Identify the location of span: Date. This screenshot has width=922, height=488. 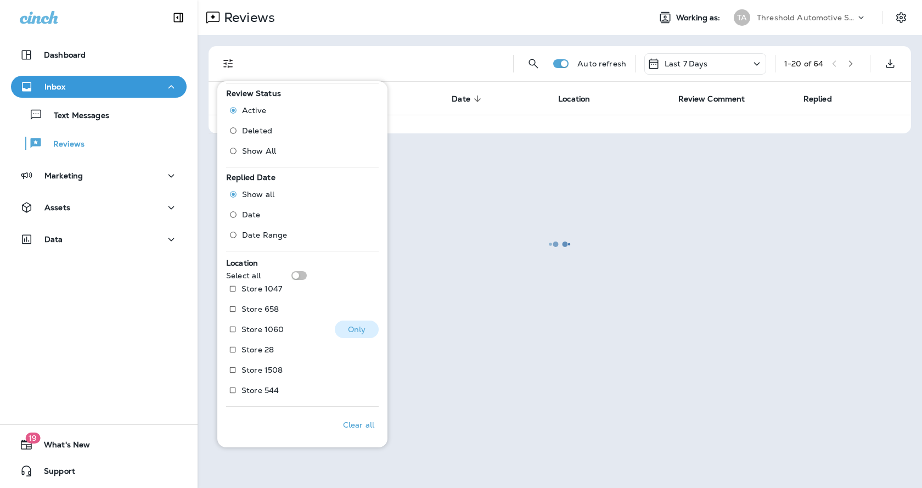
(251, 215).